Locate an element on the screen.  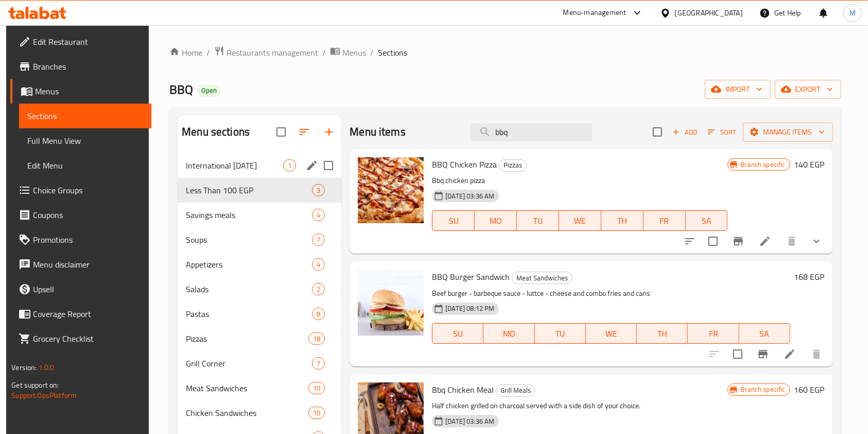
div: International Potato Day is located at coordinates (234, 166).